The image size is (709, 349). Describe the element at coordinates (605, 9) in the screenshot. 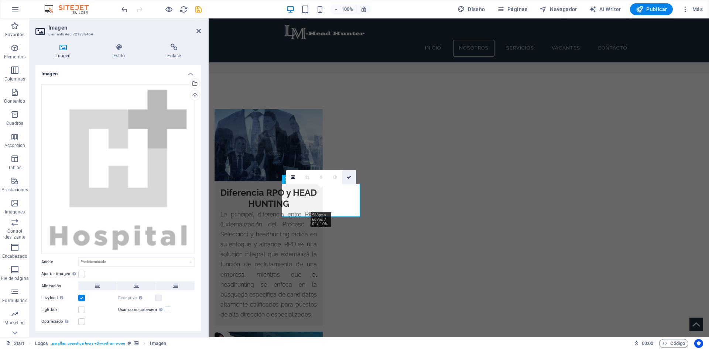

I see `span: AI Writer` at that location.